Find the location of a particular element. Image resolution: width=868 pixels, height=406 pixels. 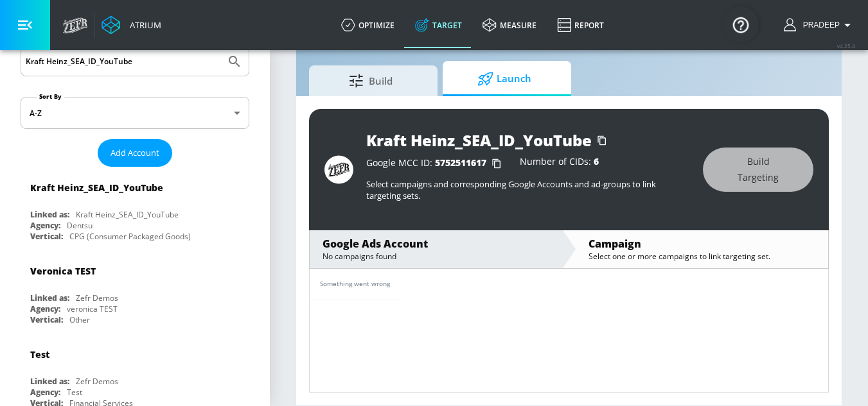

a: Target is located at coordinates (438, 25).